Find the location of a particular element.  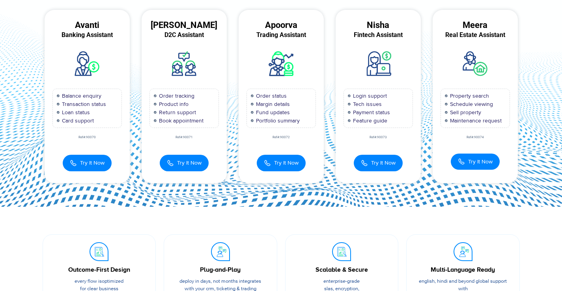

span: Portfolio summary is located at coordinates (277, 121).